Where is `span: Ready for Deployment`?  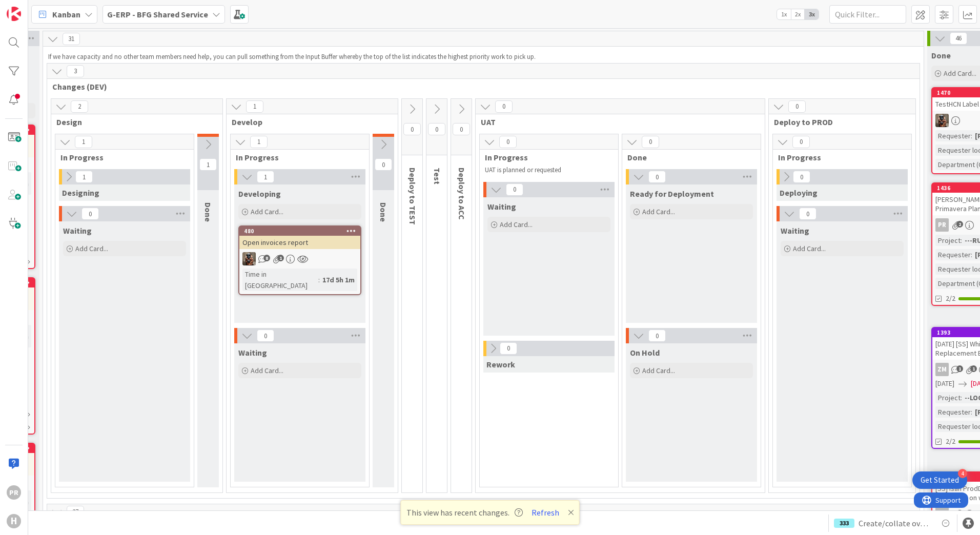 span: Ready for Deployment is located at coordinates (672, 194).